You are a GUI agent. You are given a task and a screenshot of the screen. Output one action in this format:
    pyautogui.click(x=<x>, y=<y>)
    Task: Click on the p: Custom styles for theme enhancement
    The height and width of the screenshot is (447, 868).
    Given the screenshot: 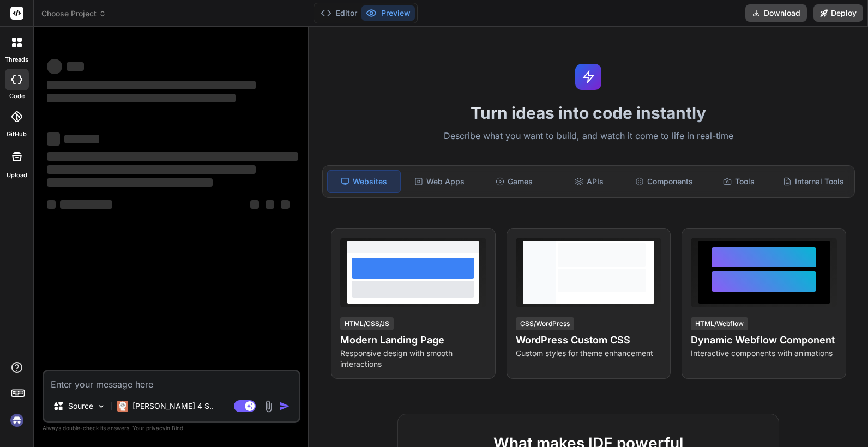 What is the action you would take?
    pyautogui.click(x=588, y=353)
    